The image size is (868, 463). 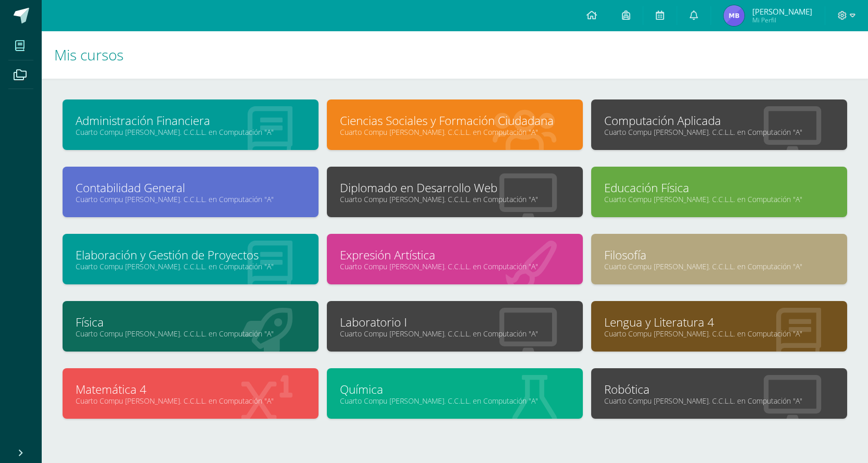 What do you see at coordinates (719, 120) in the screenshot?
I see `a: Computación Aplicada` at bounding box center [719, 120].